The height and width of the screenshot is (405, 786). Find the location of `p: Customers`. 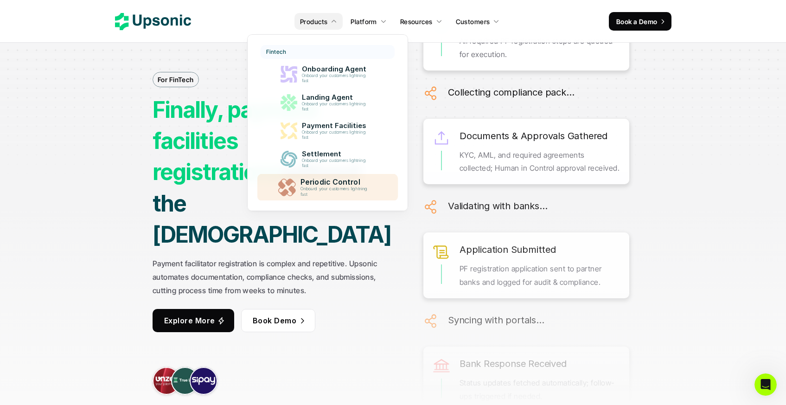

p: Customers is located at coordinates (473, 21).